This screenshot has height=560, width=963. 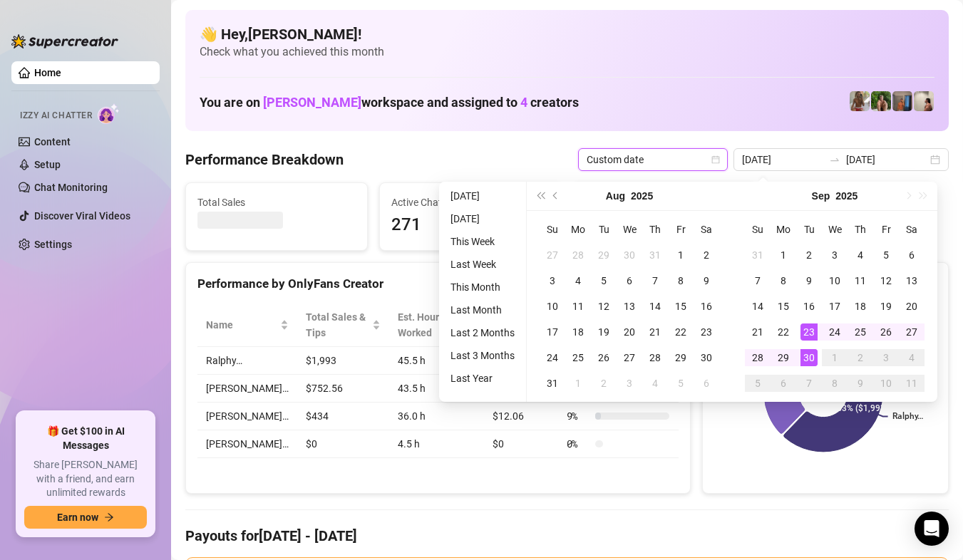 What do you see at coordinates (681, 255) in the screenshot?
I see `td: 2025-08-01` at bounding box center [681, 255].